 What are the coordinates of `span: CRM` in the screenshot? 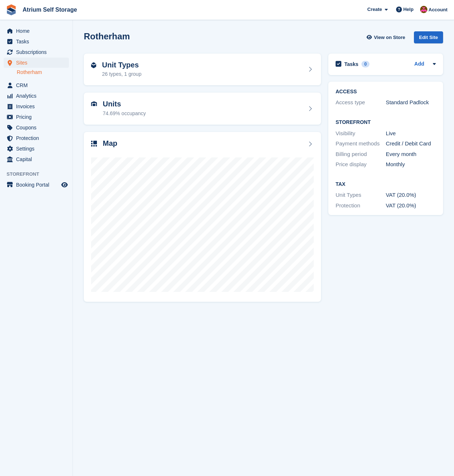 It's located at (38, 85).